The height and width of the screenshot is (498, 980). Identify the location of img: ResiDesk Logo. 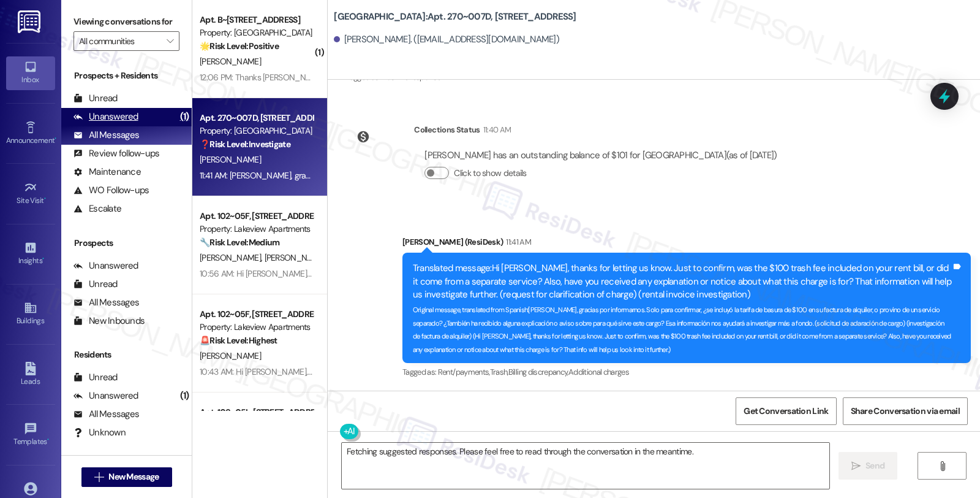
(30, 22).